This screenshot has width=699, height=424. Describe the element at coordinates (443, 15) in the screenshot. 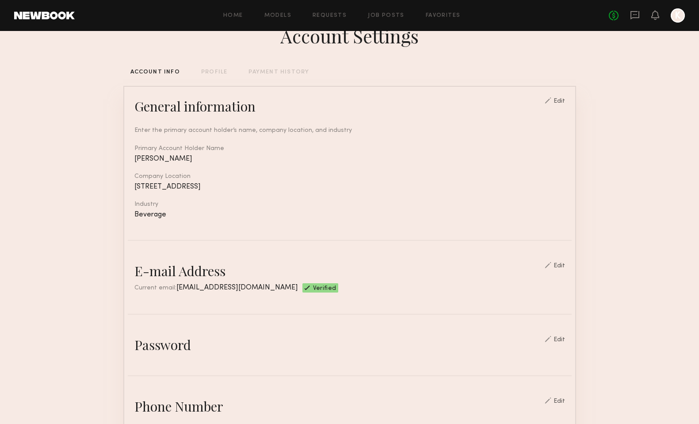

I see `a: Favorites` at that location.